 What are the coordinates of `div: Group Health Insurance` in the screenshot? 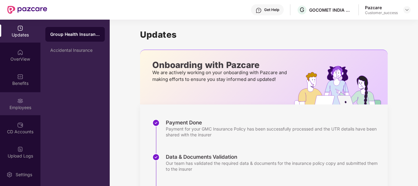 It's located at (75, 34).